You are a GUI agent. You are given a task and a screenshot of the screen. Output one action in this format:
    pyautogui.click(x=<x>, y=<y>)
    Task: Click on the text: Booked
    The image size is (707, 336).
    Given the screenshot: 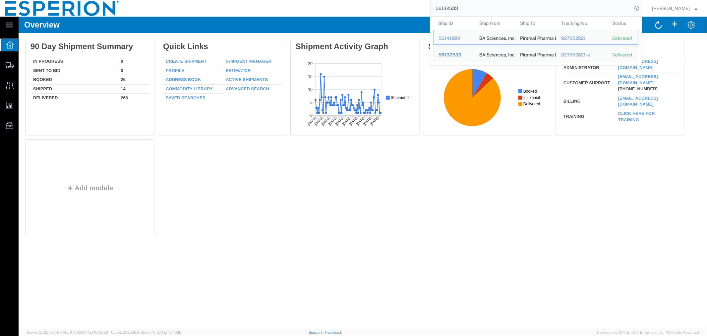 What is the action you would take?
    pyautogui.click(x=102, y=32)
    